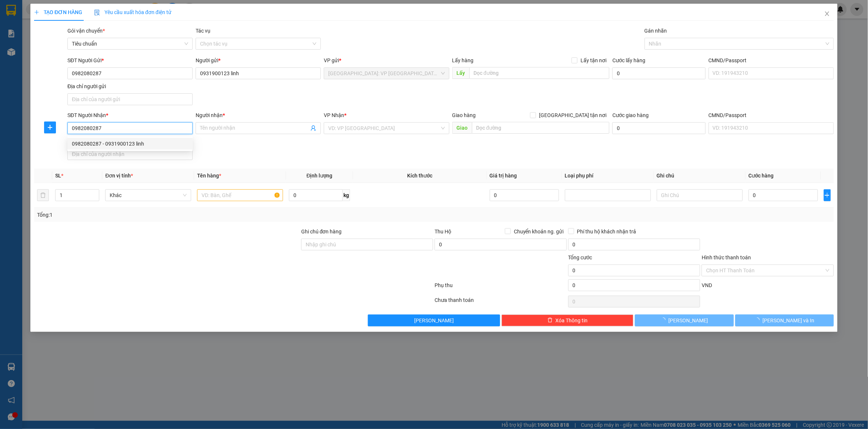 This screenshot has height=429, width=868. Describe the element at coordinates (827, 14) in the screenshot. I see `span: close` at that location.